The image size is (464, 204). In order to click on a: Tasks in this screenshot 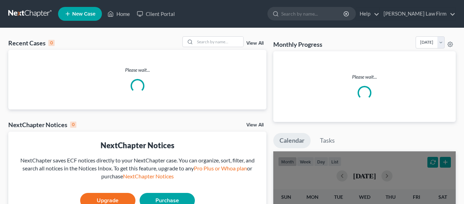, I will do `click(327, 140)`.